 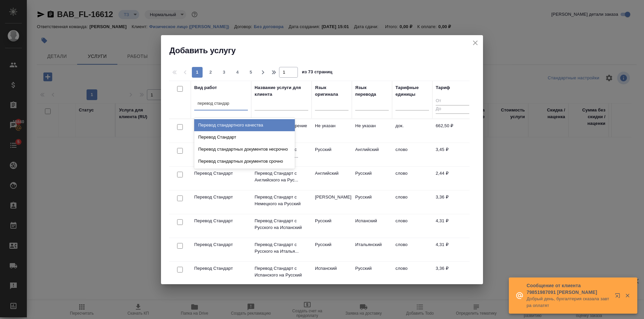 What do you see at coordinates (627, 296) in the screenshot?
I see `button: Закрыть` at bounding box center [627, 296].